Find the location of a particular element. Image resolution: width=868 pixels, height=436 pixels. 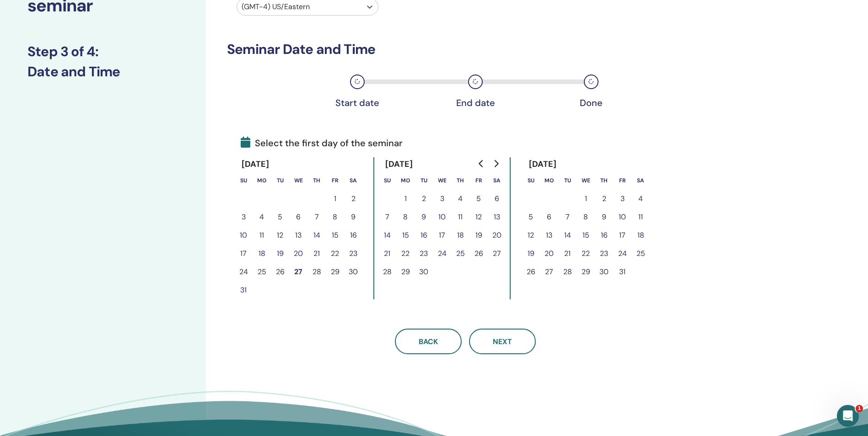

div: End date is located at coordinates (475, 103).